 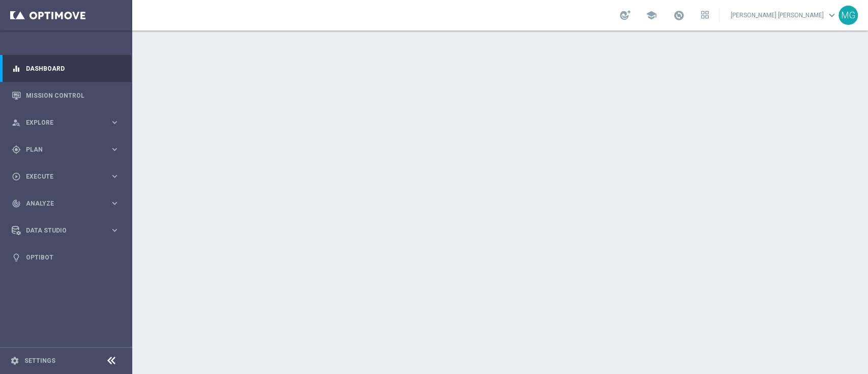 What do you see at coordinates (65, 257) in the screenshot?
I see `div: lightbulb Optibot` at bounding box center [65, 257].